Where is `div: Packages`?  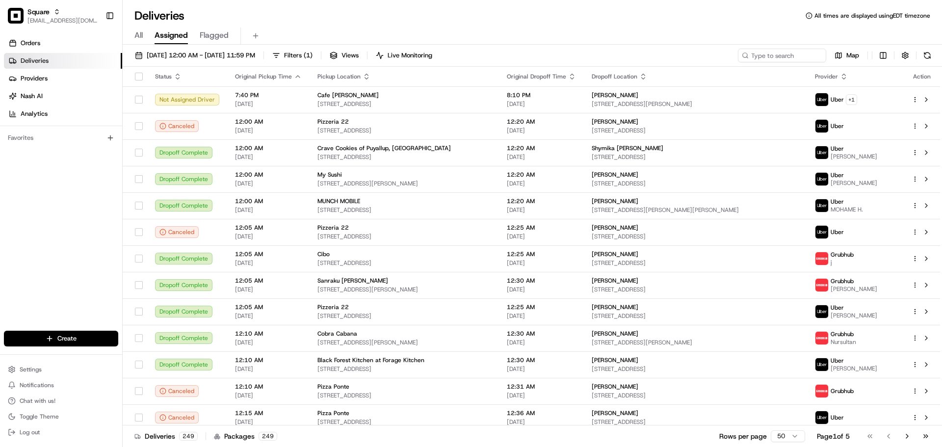 div: Packages is located at coordinates (245, 436).